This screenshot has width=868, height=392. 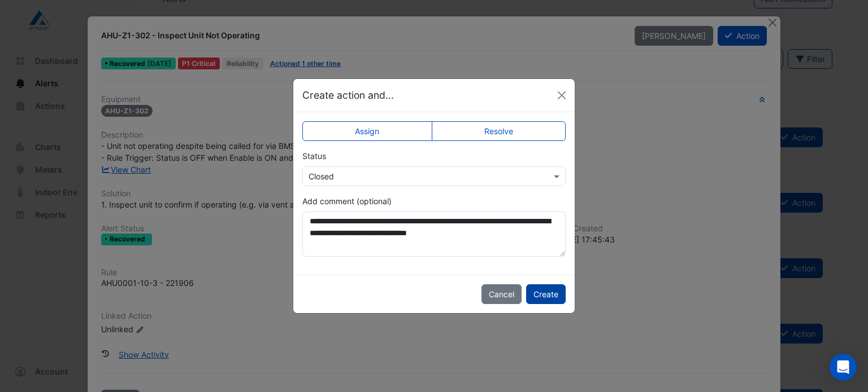 I want to click on button: Cancel, so click(x=501, y=294).